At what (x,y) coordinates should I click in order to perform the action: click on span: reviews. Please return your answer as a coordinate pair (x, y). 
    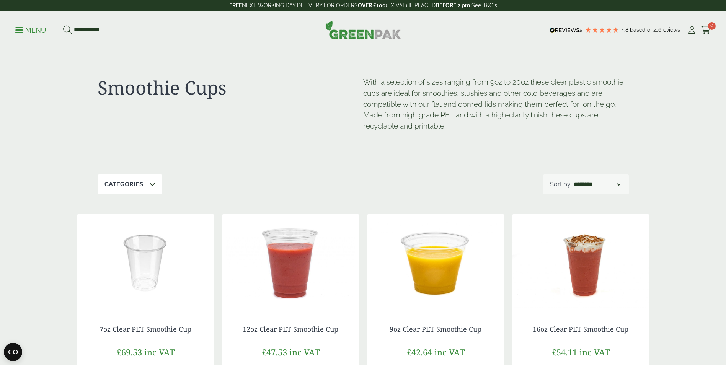
    Looking at the image, I should click on (671, 30).